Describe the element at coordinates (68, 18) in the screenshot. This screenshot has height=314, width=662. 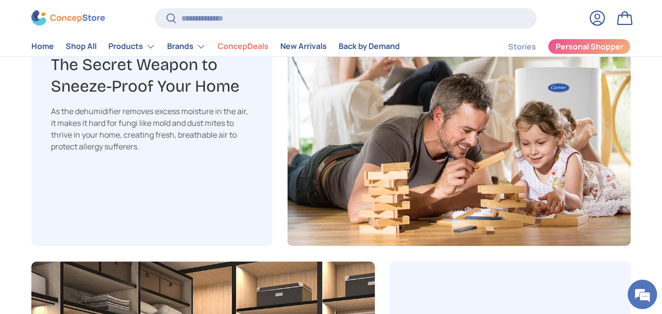
I see `a: ConcepStore` at that location.